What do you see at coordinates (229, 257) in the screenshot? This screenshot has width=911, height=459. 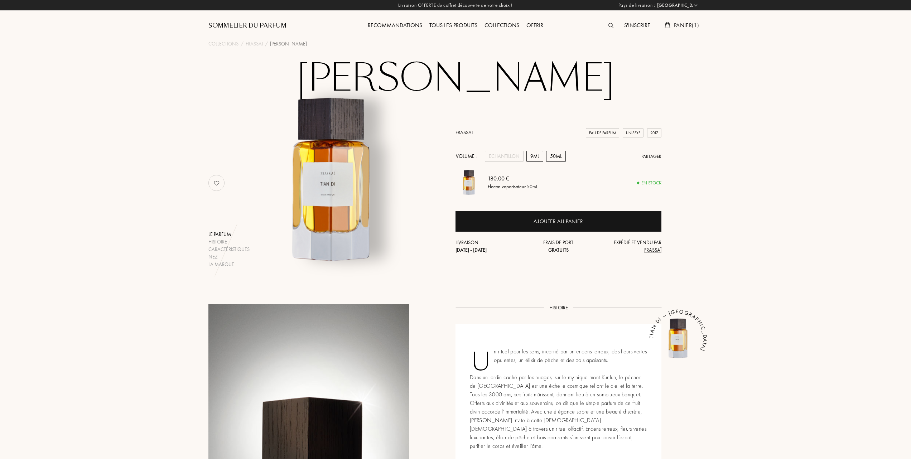 I see `div: Nez` at bounding box center [229, 257].